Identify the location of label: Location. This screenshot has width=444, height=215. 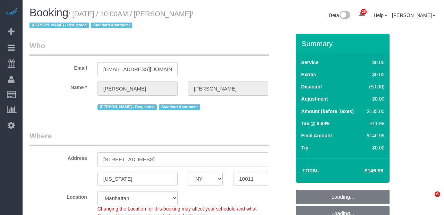
(58, 195).